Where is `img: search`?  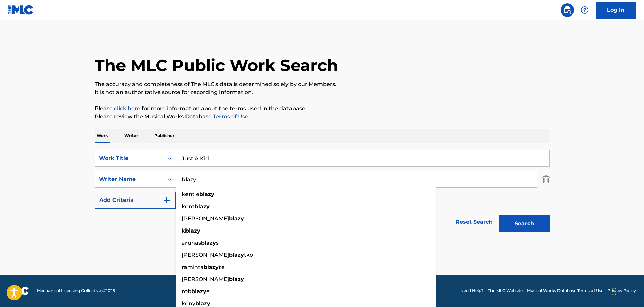 img: search is located at coordinates (567, 10).